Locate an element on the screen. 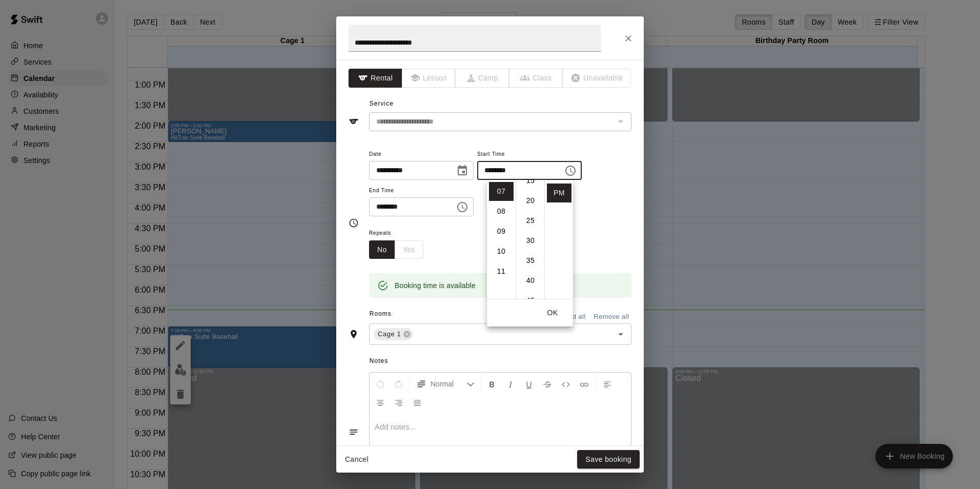 This screenshot has width=980, height=489. button: Undo is located at coordinates (380, 384).